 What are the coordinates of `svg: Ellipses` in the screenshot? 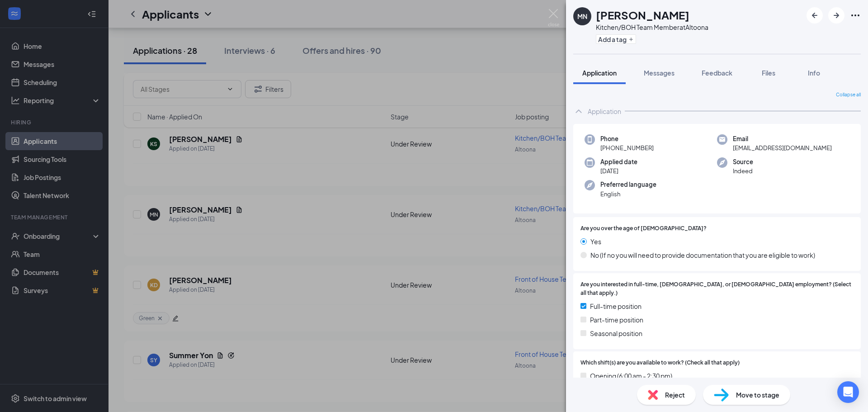 It's located at (856, 15).